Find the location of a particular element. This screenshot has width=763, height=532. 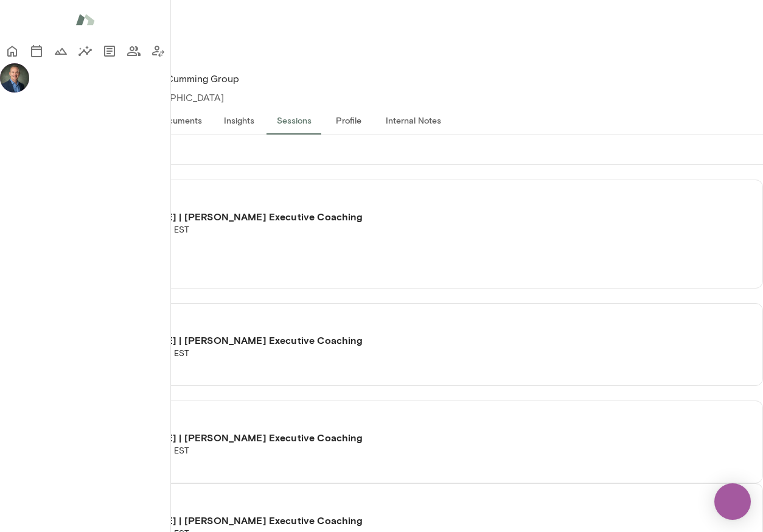

button: Profile is located at coordinates (349, 120).